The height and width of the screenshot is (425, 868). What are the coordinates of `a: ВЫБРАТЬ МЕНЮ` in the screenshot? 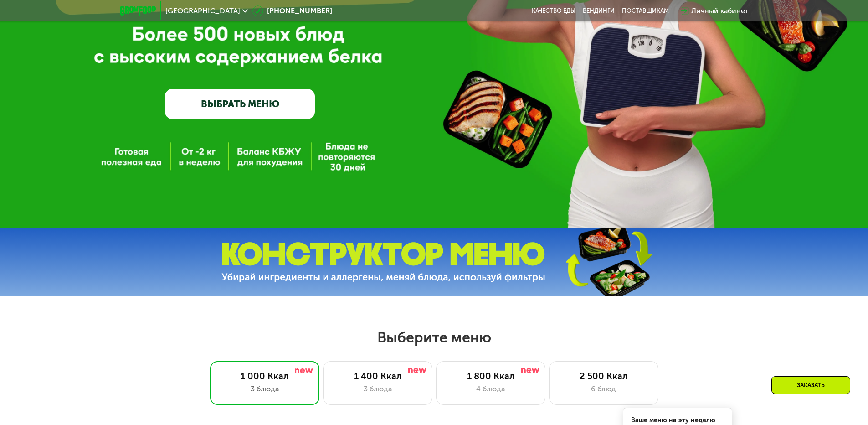 It's located at (239, 104).